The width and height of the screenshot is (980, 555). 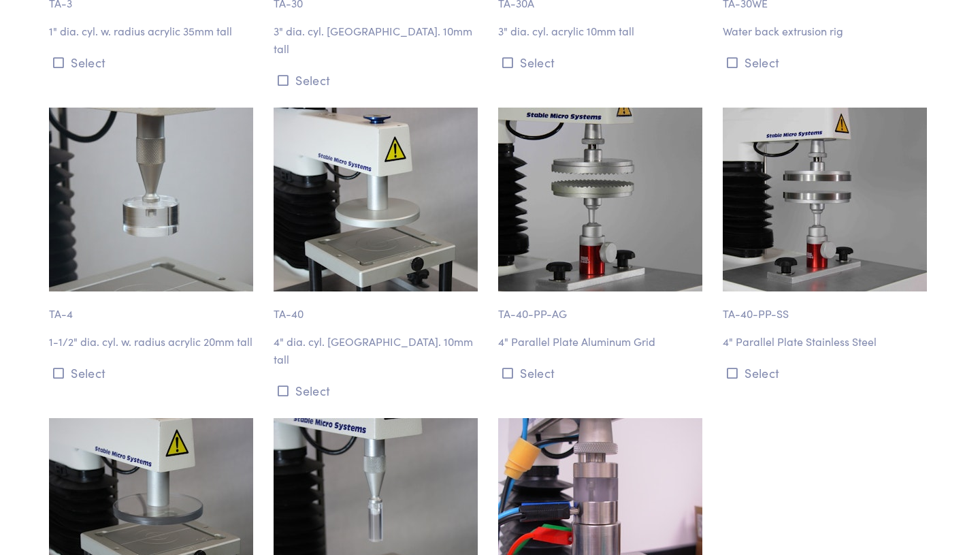 What do you see at coordinates (377, 307) in the screenshot?
I see `p: TA-40` at bounding box center [377, 307].